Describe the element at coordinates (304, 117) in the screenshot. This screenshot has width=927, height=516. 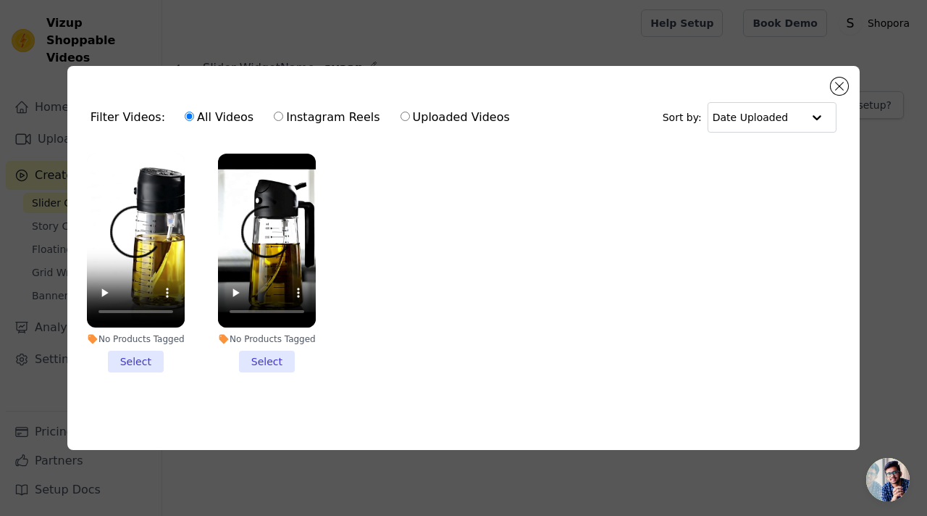
I see `div: Filter Videos:` at that location.